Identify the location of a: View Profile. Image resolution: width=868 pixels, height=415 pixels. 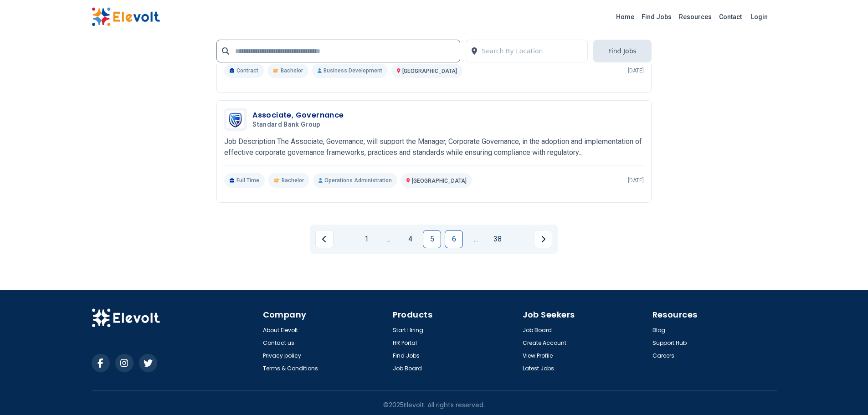
(538, 355).